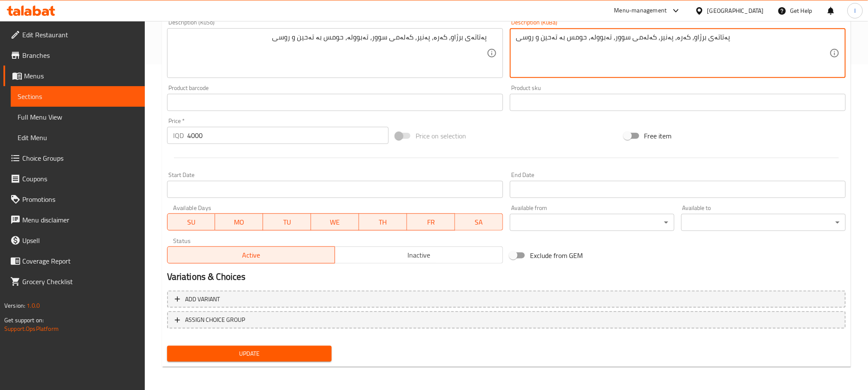 This screenshot has height=390, width=868. I want to click on span: Add variant, so click(202, 299).